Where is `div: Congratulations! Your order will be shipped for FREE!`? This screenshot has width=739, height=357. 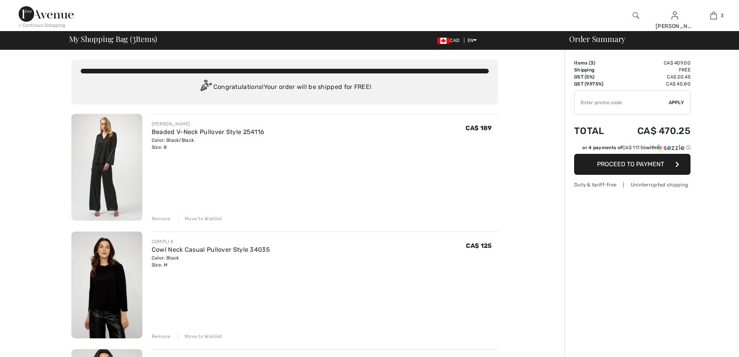
div: Congratulations! Your order will be shipped for FREE! is located at coordinates (285, 87).